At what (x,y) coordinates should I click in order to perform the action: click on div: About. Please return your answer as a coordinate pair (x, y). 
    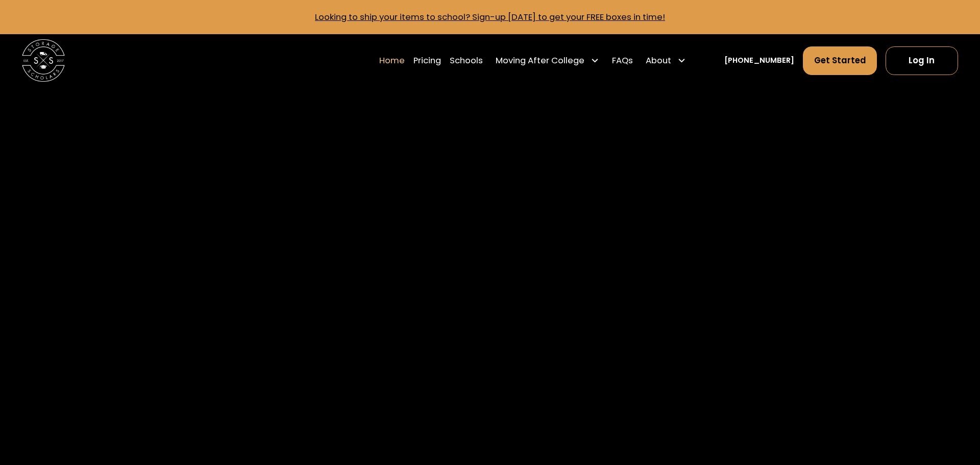
    Looking at the image, I should click on (658, 61).